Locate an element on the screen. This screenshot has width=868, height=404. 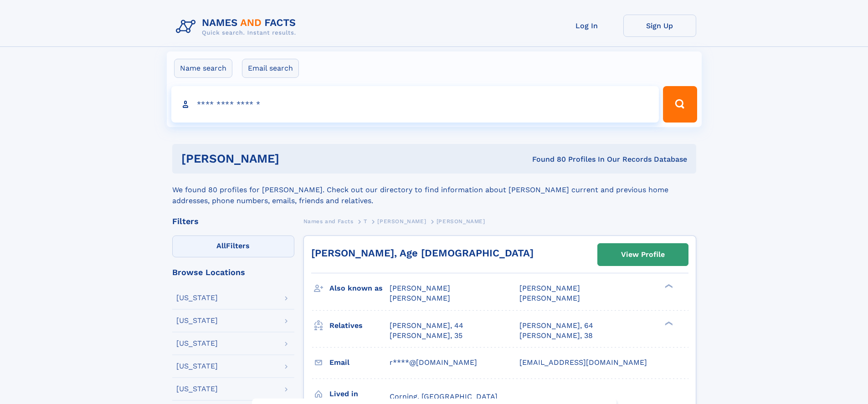
h3: Lived in is located at coordinates (360, 394).